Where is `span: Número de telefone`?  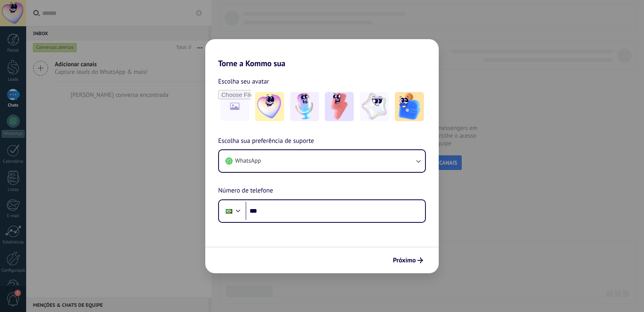 span: Número de telefone is located at coordinates (246, 191).